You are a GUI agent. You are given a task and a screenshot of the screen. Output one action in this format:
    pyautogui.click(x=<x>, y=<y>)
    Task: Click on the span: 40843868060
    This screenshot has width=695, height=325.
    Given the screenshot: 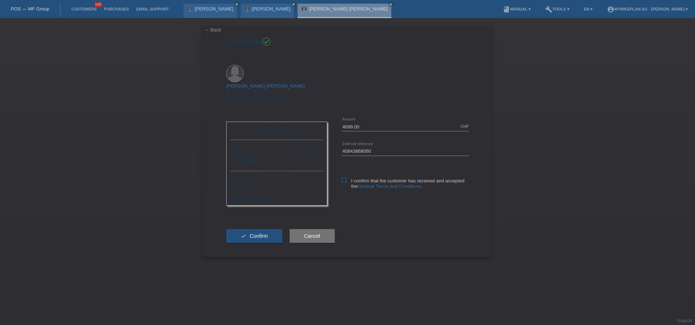 What is the action you would take?
    pyautogui.click(x=245, y=161)
    